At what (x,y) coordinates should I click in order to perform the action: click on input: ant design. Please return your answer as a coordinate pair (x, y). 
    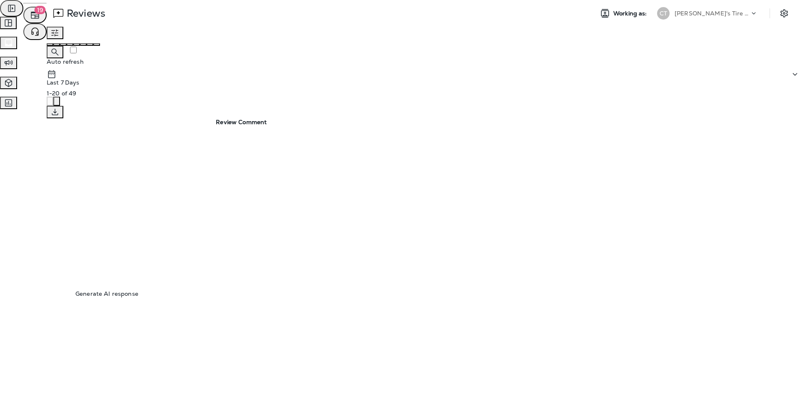
    Looking at the image, I should click on (73, 50).